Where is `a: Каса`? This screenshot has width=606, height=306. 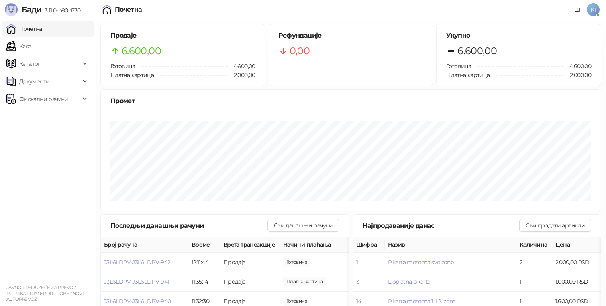
a: Каса is located at coordinates (19, 46).